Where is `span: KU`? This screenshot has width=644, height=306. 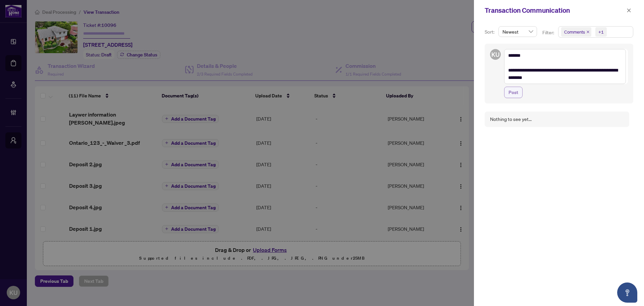 span: KU is located at coordinates (495, 54).